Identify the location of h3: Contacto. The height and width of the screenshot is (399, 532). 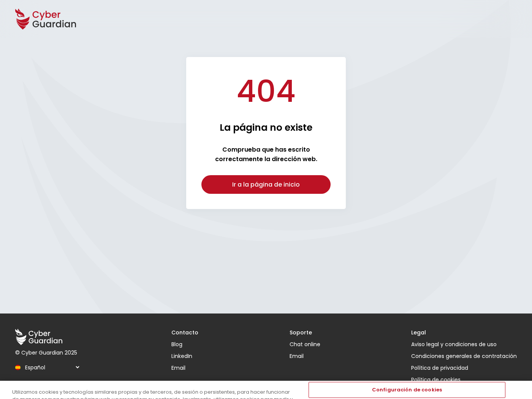
(185, 332).